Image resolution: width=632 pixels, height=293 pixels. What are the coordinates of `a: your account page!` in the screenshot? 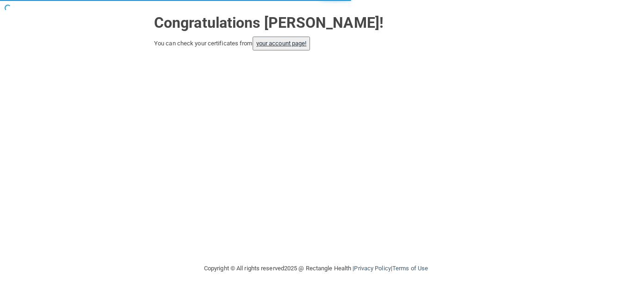 It's located at (281, 43).